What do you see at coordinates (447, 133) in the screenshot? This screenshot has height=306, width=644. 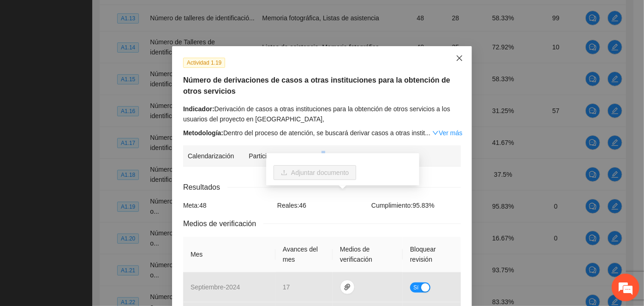 I see `a: Expand` at bounding box center [447, 133].